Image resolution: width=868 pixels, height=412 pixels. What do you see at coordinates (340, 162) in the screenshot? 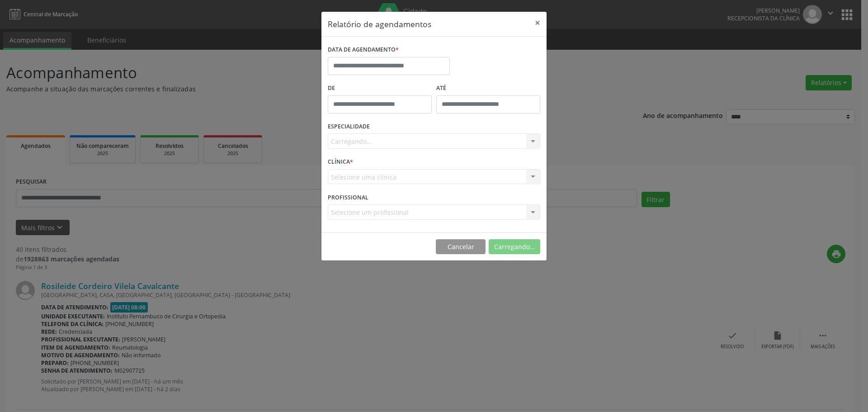
I see `label: CLÍNICA` at bounding box center [340, 162].